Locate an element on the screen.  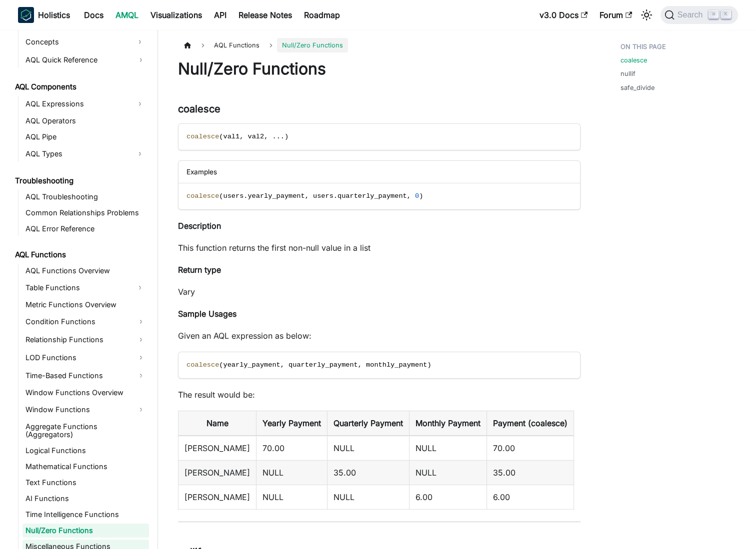
a: Roadmap is located at coordinates (322, 15).